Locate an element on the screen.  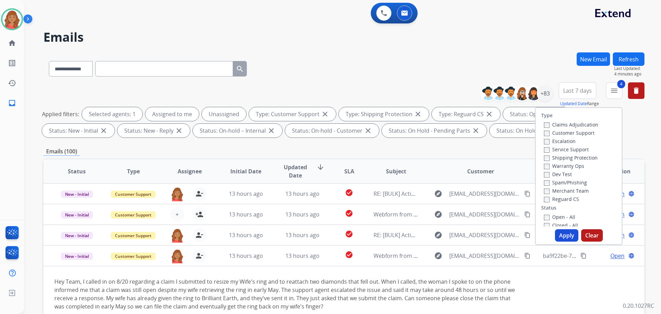
div: Type: Shipping Protection is located at coordinates (384, 114).